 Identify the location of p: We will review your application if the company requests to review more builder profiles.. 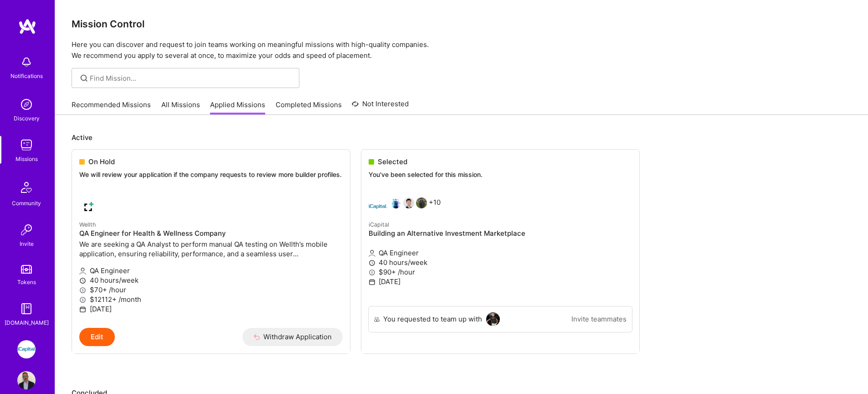
(211, 175).